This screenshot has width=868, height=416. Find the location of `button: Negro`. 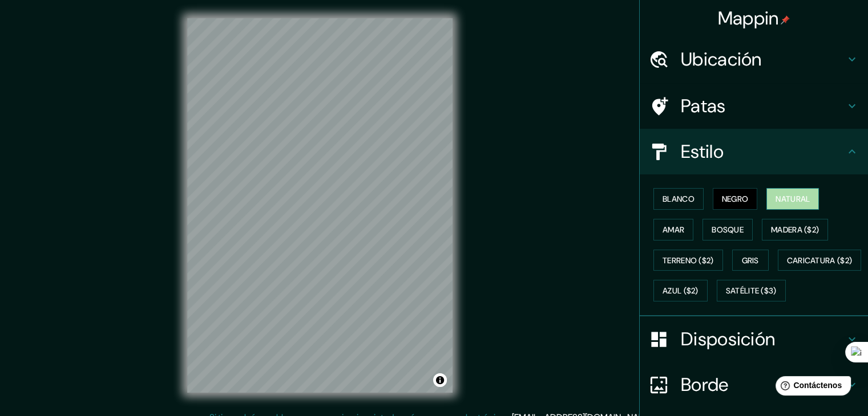

button: Negro is located at coordinates (735, 199).